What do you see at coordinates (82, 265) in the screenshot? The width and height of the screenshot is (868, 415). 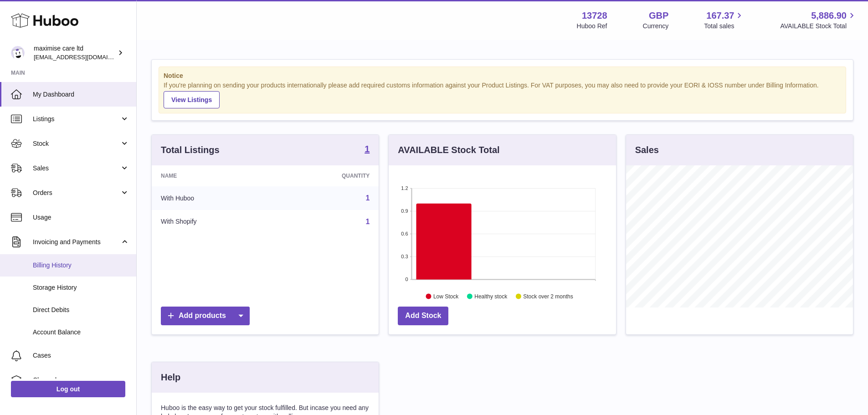 I see `span: Billing History` at bounding box center [82, 265].